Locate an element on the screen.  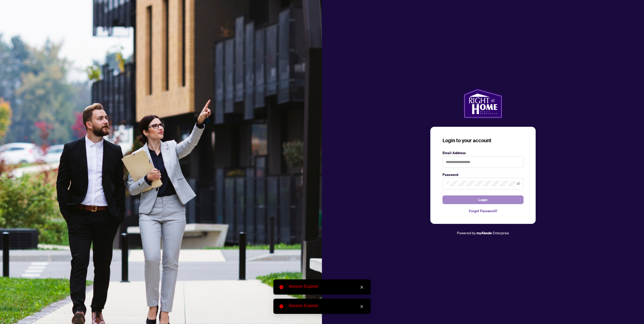
span: Powered by is located at coordinates (466, 233).